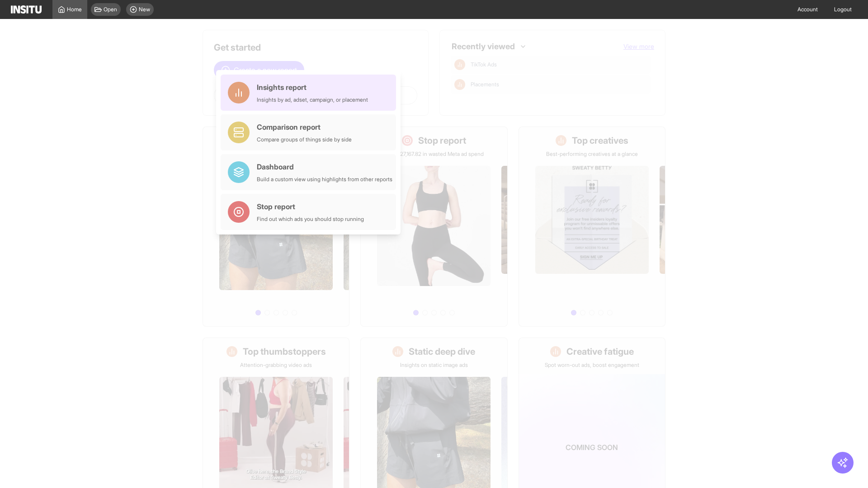 The image size is (868, 488). I want to click on div: Comparison report, so click(304, 127).